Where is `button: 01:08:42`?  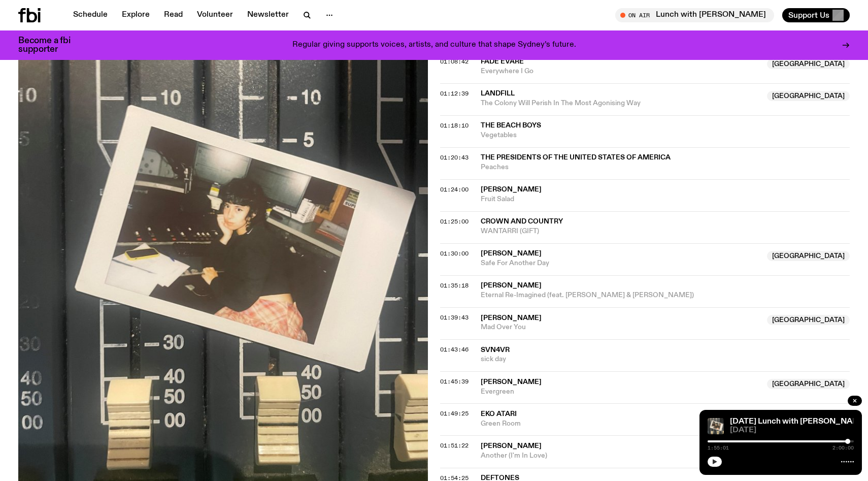
button: 01:08:42 is located at coordinates (455, 61).